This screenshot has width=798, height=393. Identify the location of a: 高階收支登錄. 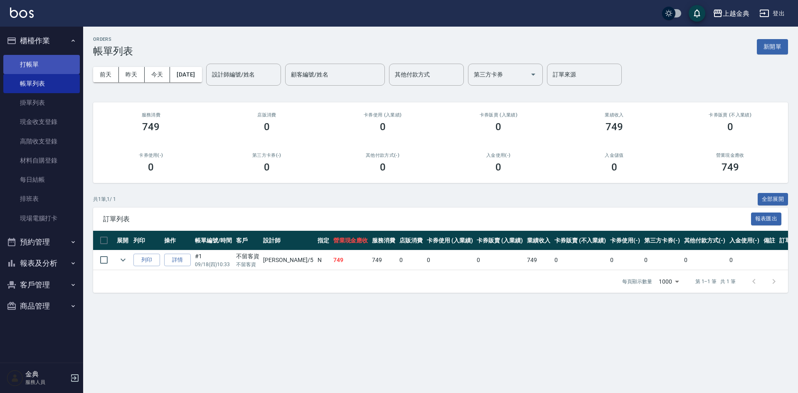
(42, 141).